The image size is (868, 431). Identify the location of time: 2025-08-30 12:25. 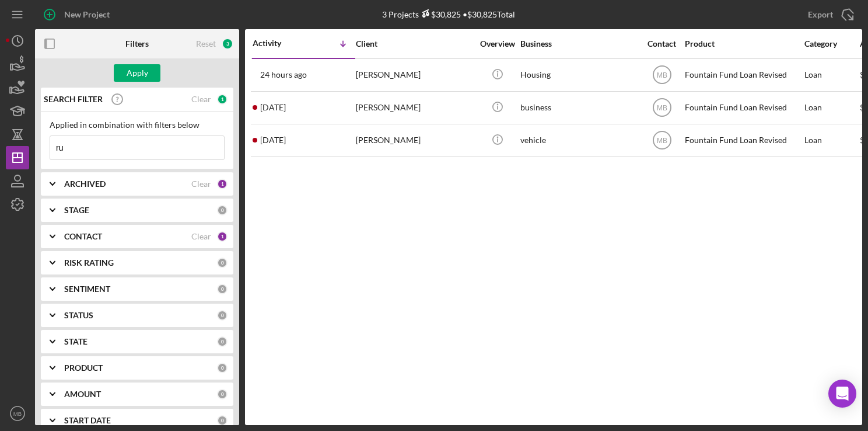
(273, 107).